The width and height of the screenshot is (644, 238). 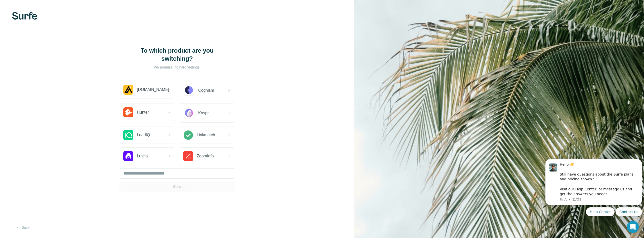 What do you see at coordinates (128, 135) in the screenshot?
I see `img: LeadIQ Logo` at bounding box center [128, 135].